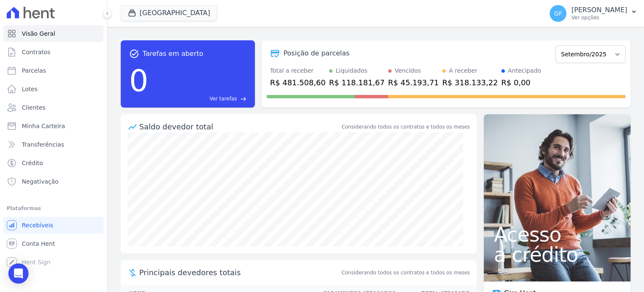 The width and height of the screenshot is (644, 292). Describe the element at coordinates (53, 89) in the screenshot. I see `a: Lotes` at that location.